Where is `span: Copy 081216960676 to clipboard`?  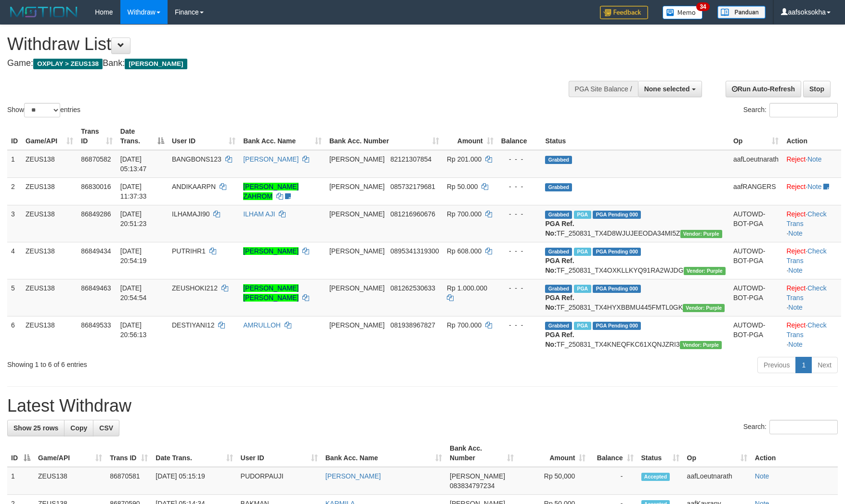 span: Copy 081216960676 to clipboard is located at coordinates (413, 214).